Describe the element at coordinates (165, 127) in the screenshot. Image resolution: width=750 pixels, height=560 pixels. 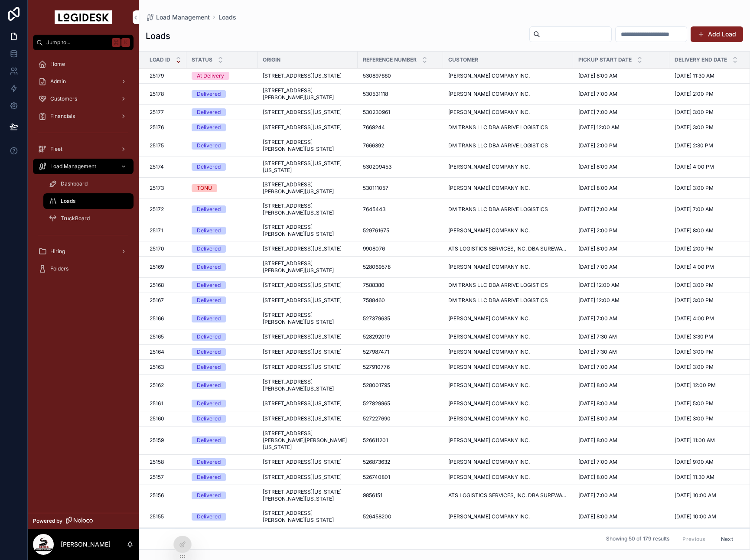
I see `a: 25176` at that location.